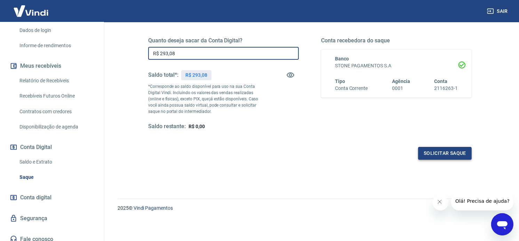 The width and height of the screenshot is (519, 241). What do you see at coordinates (31, 8) in the screenshot?
I see `span: Olá! Precisa de ajuda?` at bounding box center [31, 8].